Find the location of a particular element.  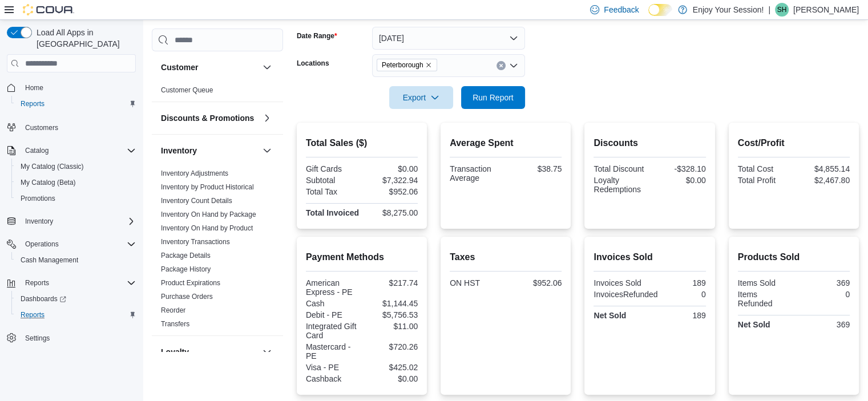

span: Operations is located at coordinates (42, 244).